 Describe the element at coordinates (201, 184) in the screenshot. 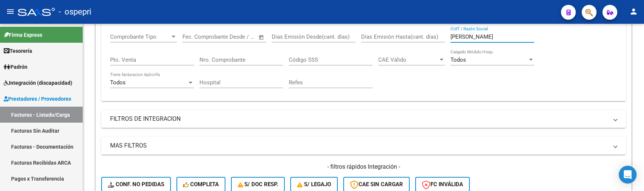

I see `span: Completa` at that location.